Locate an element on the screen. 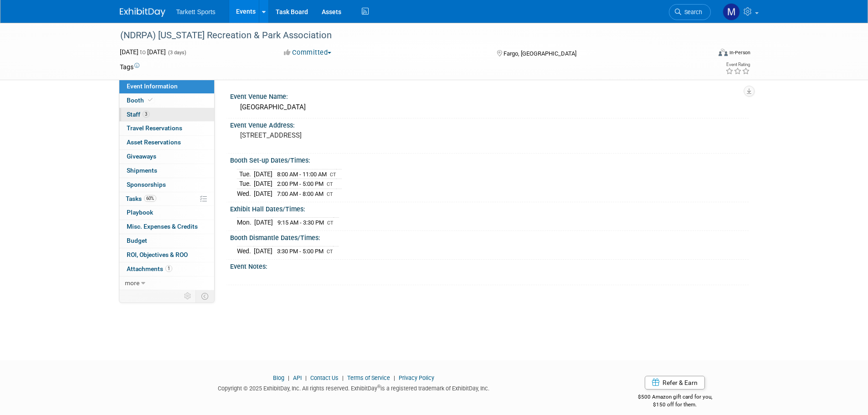 The height and width of the screenshot is (415, 868). div: Booth Dismantle Dates/Times: is located at coordinates (489, 236).